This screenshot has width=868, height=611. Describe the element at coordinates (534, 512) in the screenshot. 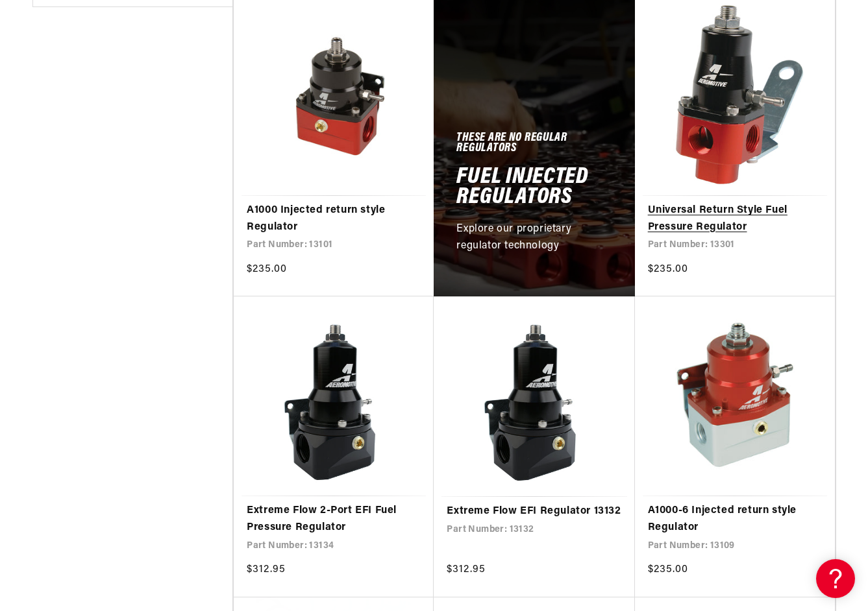

I see `a: Extreme Flow EFI Regulator 13132` at that location.